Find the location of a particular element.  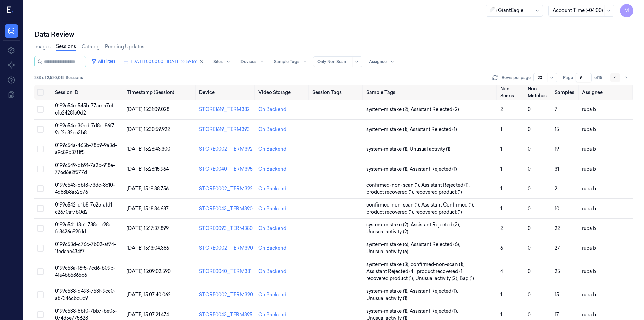

th: Video Storage is located at coordinates (282, 92).